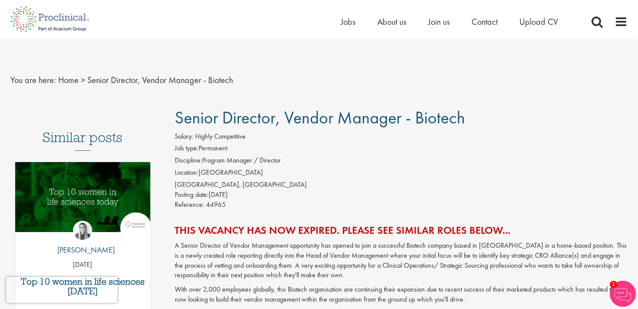  I want to click on p: A Senior Director of Vendor Management opportunity has opened to join a successful Biotech compan..., so click(401, 260).